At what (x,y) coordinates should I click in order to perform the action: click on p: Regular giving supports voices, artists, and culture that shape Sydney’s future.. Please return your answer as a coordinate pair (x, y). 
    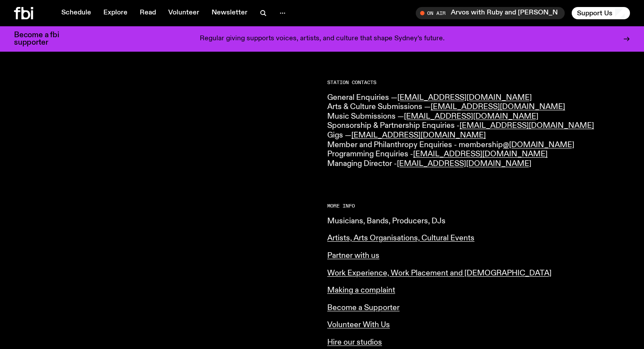
    Looking at the image, I should click on (322, 39).